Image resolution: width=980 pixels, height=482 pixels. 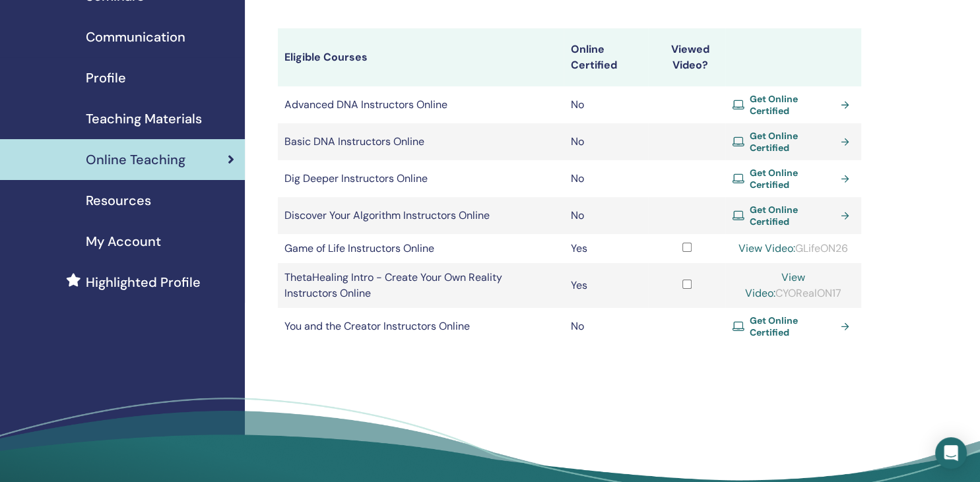 I want to click on div: Open Intercom Messenger, so click(x=951, y=453).